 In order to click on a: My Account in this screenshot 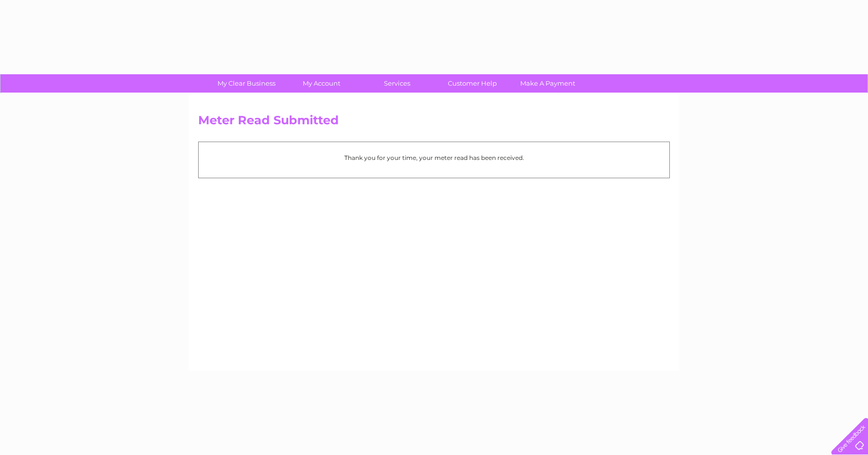, I will do `click(322, 83)`.